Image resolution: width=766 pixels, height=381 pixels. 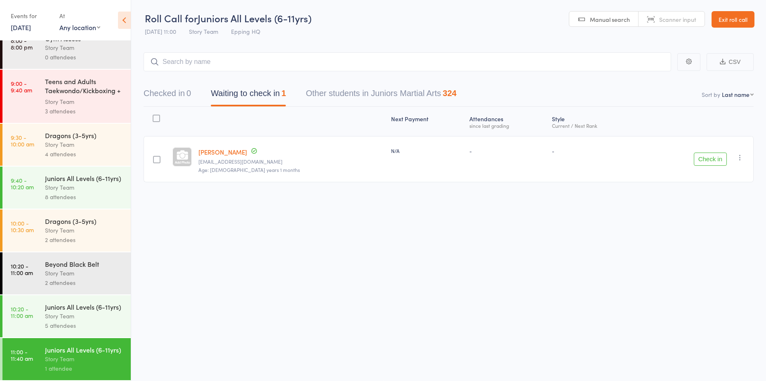 What do you see at coordinates (84, 264) in the screenshot?
I see `div: Beyond Black Belt` at bounding box center [84, 264].